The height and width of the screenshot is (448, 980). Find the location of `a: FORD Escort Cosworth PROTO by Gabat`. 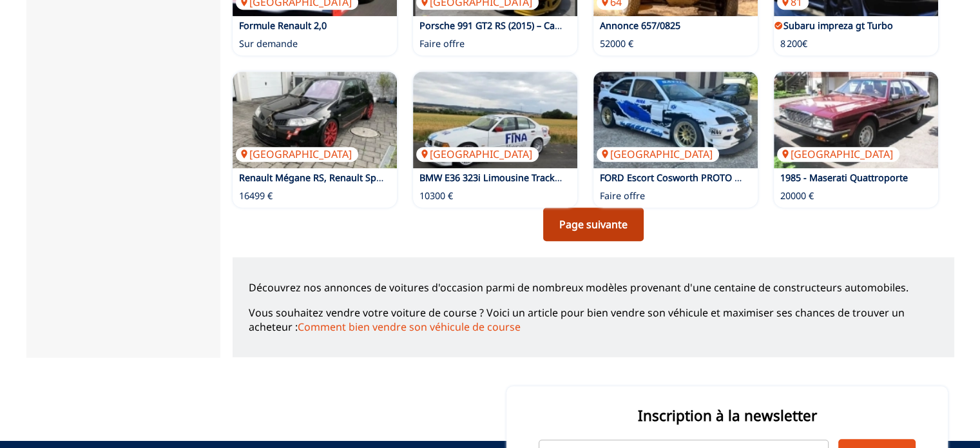

a: FORD Escort Cosworth PROTO by Gabat is located at coordinates (686, 178).